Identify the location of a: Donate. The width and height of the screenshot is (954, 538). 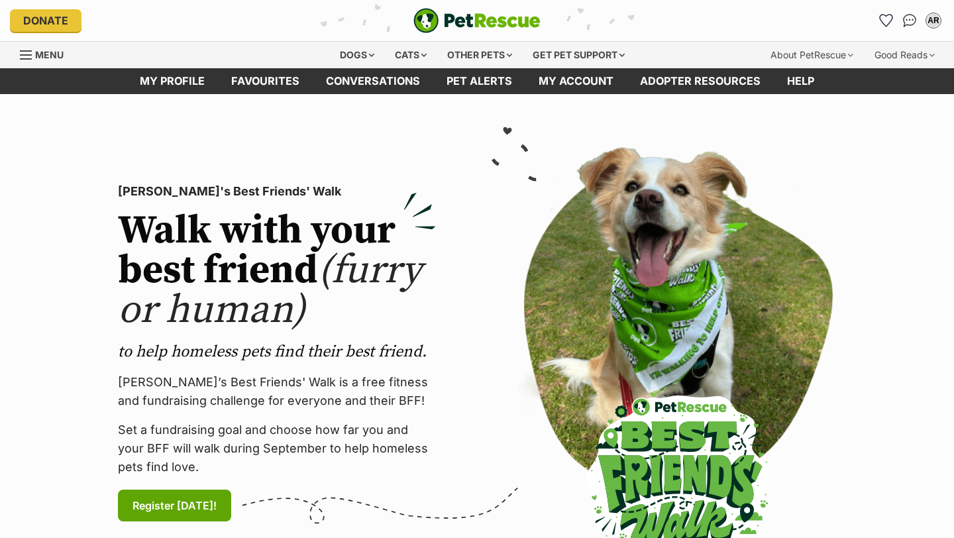
(46, 21).